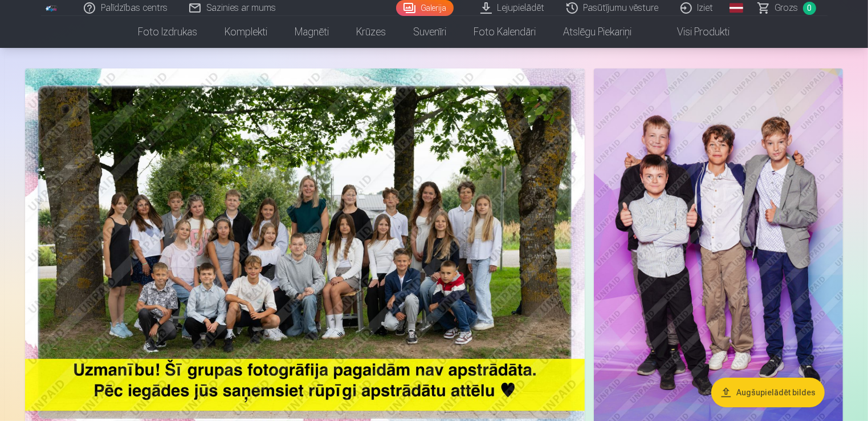 Image resolution: width=868 pixels, height=421 pixels. Describe the element at coordinates (787, 8) in the screenshot. I see `span: Grozs` at that location.